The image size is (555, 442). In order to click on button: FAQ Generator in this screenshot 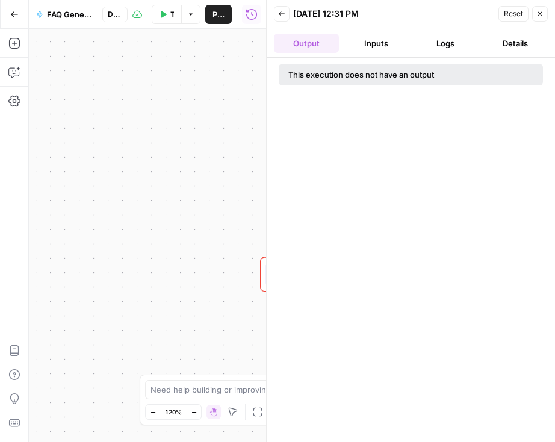, I will do `click(64, 14)`.